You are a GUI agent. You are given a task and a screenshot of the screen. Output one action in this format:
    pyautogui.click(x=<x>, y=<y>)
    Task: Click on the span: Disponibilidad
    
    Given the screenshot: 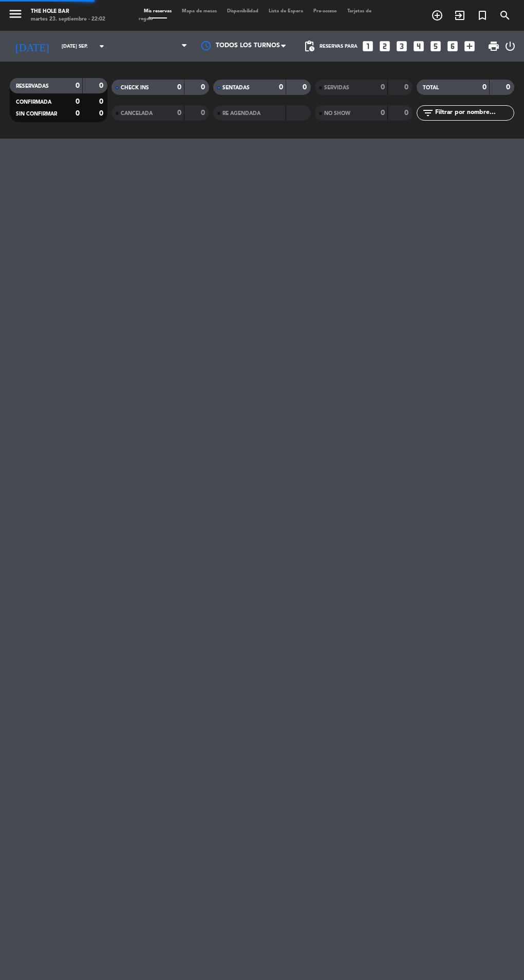 What is the action you would take?
    pyautogui.click(x=243, y=10)
    